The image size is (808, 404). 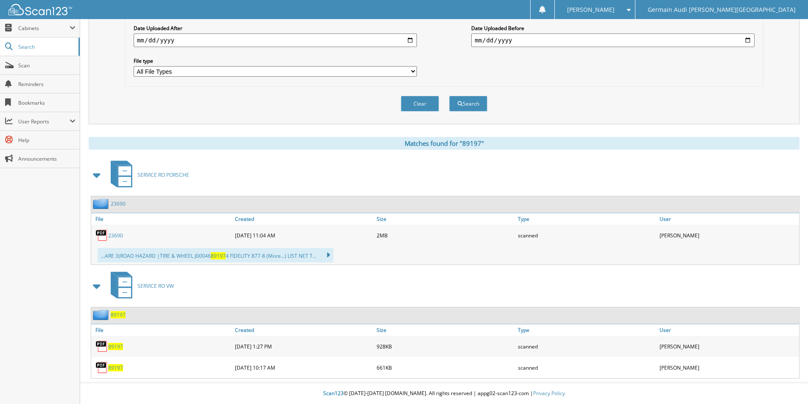 I want to click on span: Scan, so click(x=47, y=65).